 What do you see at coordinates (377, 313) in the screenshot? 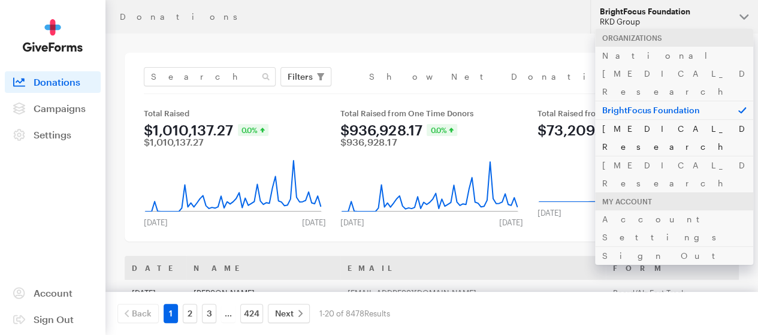
I see `span: Results` at bounding box center [377, 313].